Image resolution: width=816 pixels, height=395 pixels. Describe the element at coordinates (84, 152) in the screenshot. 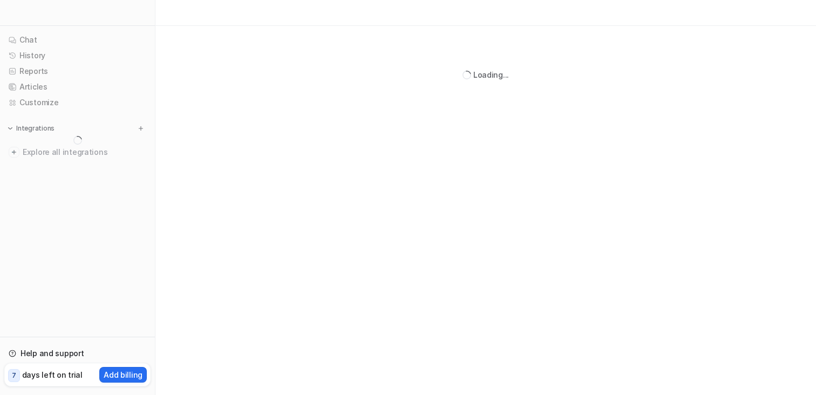

I see `span: Explore all integrations` at that location.